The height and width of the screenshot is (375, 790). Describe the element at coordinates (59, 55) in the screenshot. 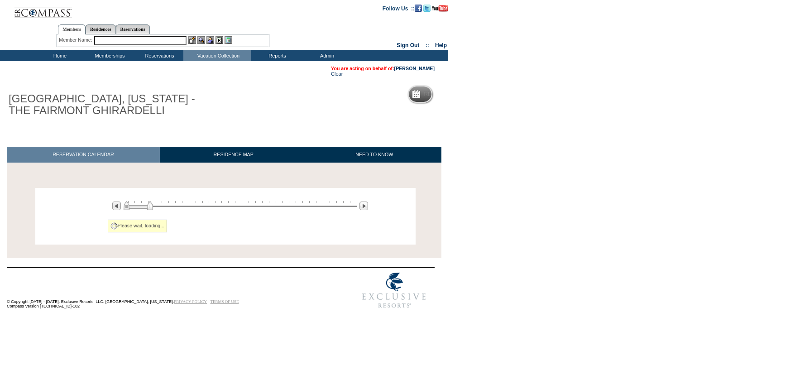

I see `td: Home` at that location.